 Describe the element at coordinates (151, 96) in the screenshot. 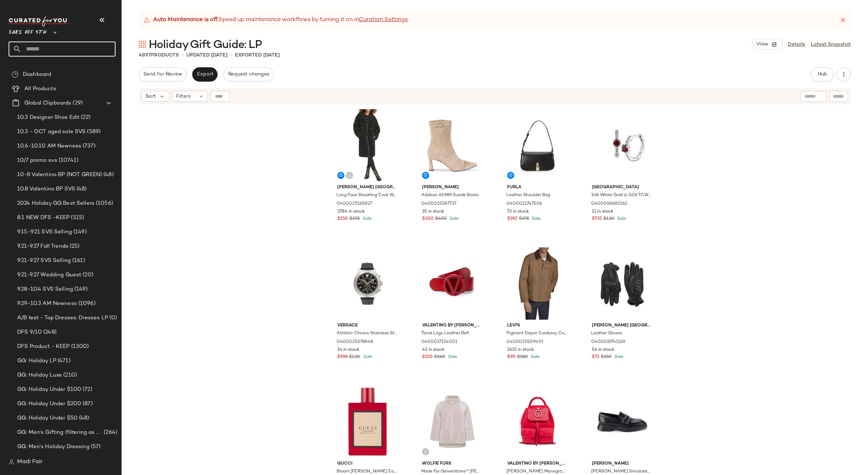

I see `span: Sort` at that location.